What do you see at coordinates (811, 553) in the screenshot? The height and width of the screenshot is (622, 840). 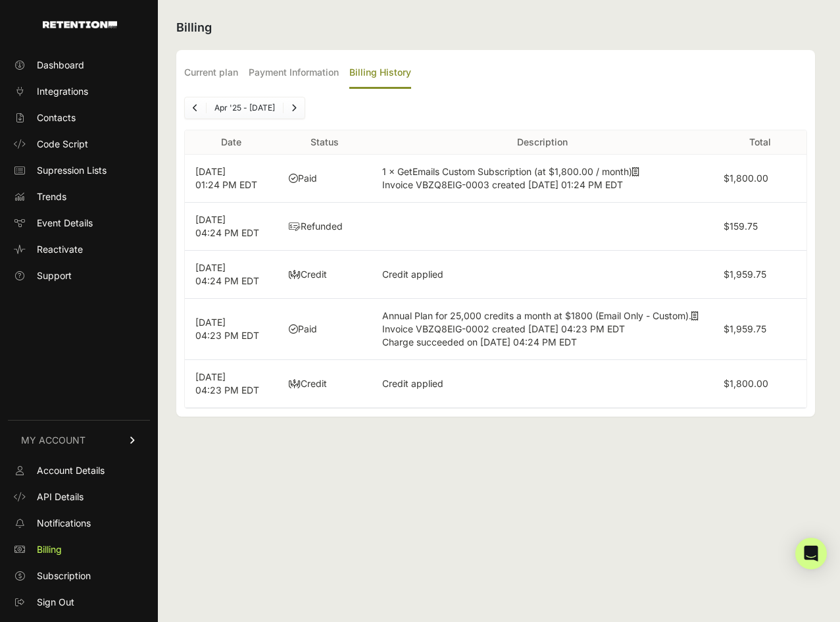 I see `div: Open Intercom Messenger` at bounding box center [811, 553].